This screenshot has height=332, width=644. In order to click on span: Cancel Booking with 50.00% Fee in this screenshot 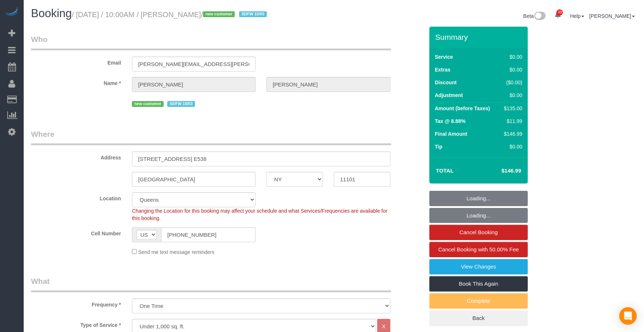, I will do `click(479, 249)`.